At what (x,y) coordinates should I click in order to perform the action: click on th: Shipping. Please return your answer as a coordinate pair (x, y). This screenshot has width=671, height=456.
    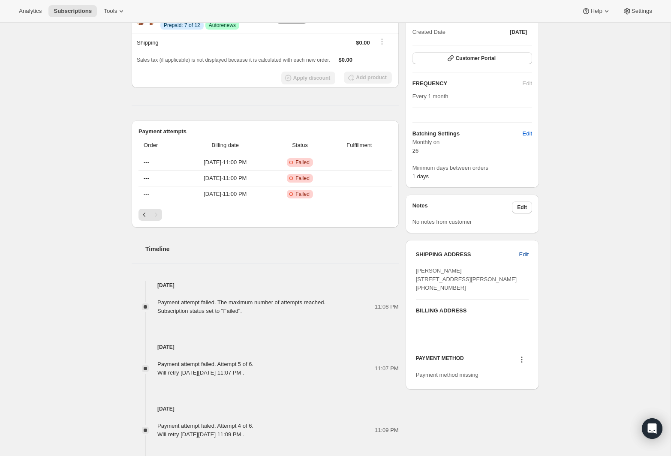
    Looking at the image, I should click on (198, 42).